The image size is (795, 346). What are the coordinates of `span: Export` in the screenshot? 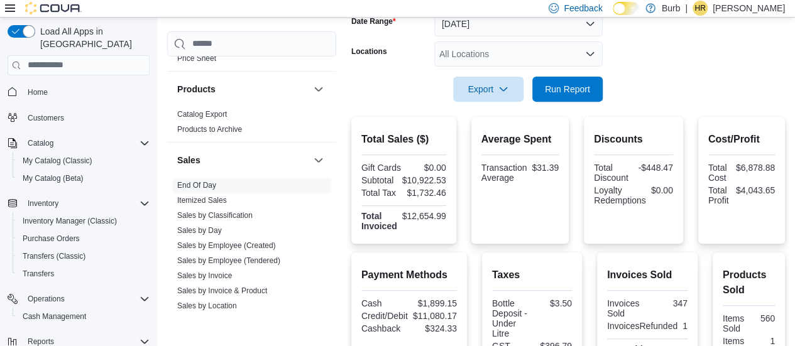 It's located at (488, 89).